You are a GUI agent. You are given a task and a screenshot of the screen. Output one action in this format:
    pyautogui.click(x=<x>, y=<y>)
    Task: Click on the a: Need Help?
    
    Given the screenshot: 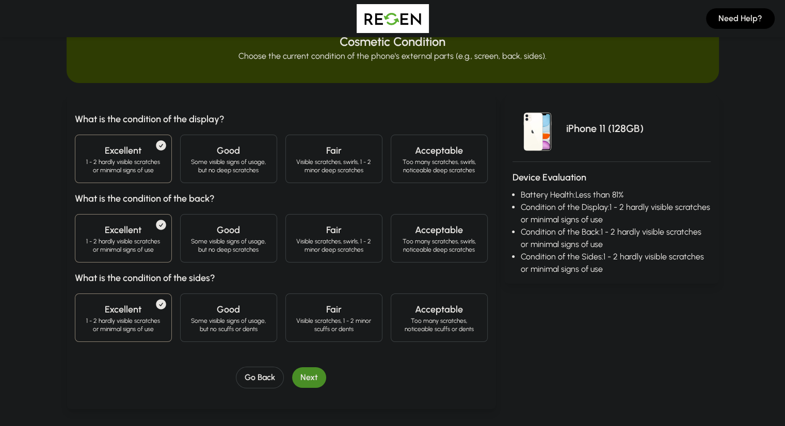 What is the action you would take?
    pyautogui.click(x=740, y=19)
    